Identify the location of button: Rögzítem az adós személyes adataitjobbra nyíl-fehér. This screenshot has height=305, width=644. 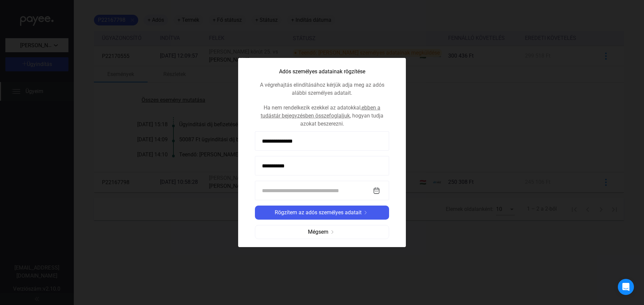
(322, 213).